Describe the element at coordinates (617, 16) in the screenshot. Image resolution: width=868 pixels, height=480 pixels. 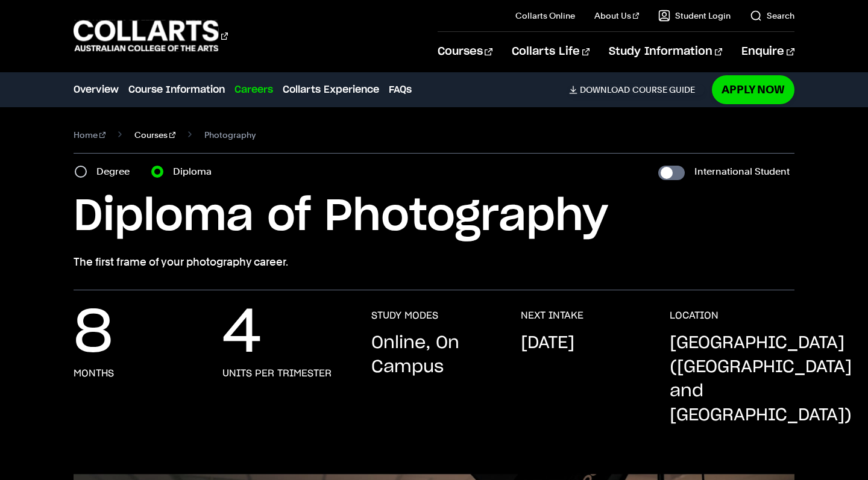
I see `a: About Us` at that location.